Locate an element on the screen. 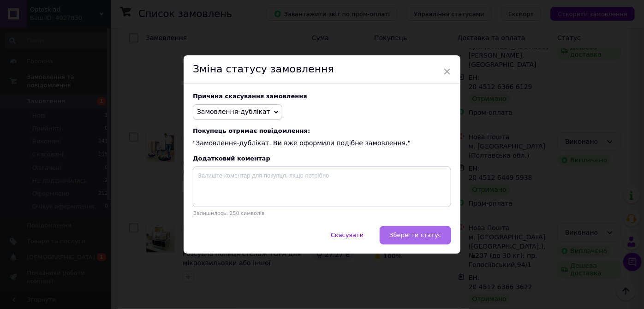  span: Покупець отримає повідомлення: is located at coordinates (322, 130).